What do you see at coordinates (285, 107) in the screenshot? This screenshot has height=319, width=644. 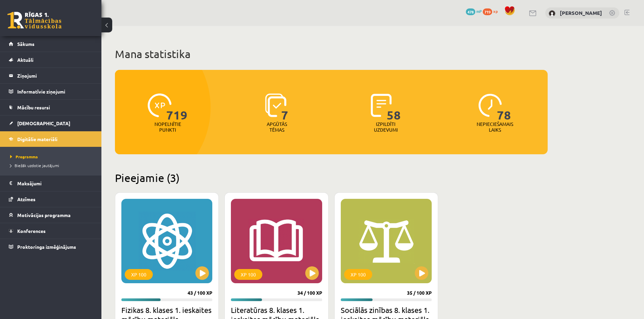 I see `span: 7` at bounding box center [285, 107].